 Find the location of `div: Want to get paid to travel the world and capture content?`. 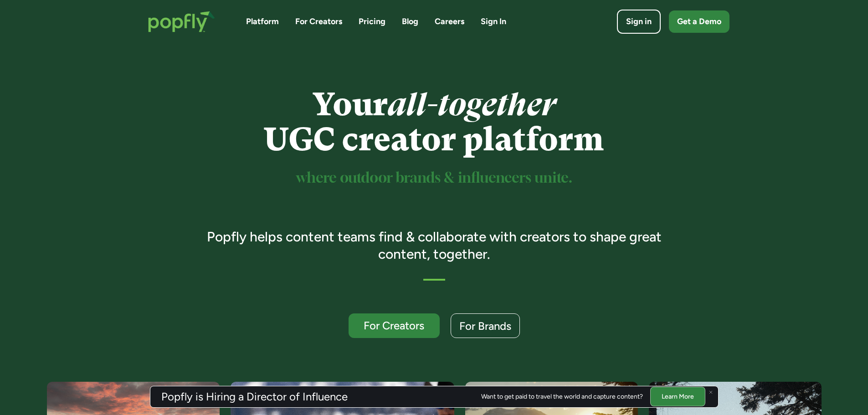

div: Want to get paid to travel the world and capture content? is located at coordinates (562, 397).